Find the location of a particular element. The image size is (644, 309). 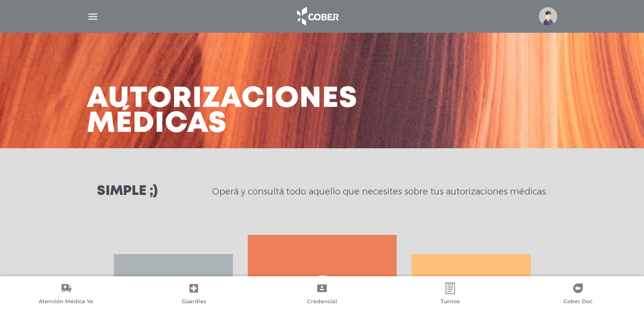

p: Operá y consultá todo aquello que necesites sobre tus autorizaciones médicas. is located at coordinates (380, 192).